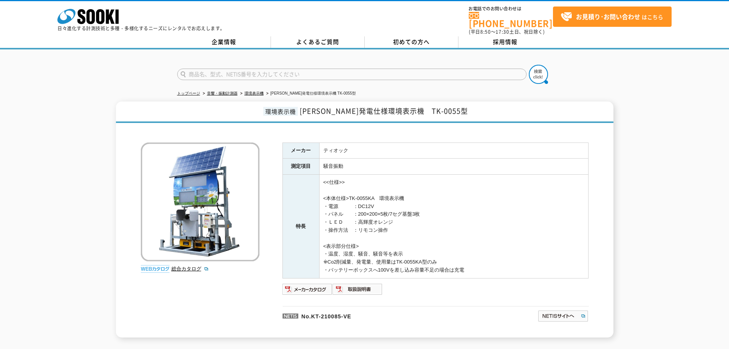 The image size is (729, 349). Describe the element at coordinates (224, 42) in the screenshot. I see `a: 企業情報` at that location.